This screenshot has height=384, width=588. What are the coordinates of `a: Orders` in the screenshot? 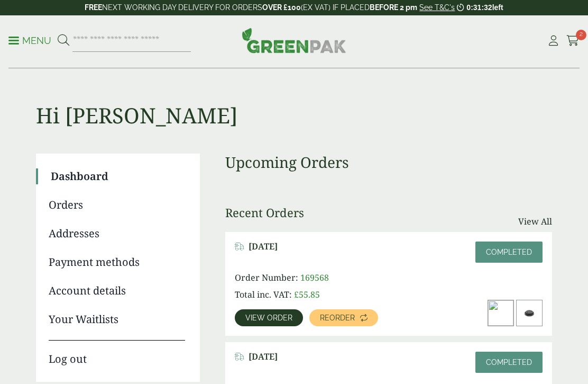 It's located at (117, 204).